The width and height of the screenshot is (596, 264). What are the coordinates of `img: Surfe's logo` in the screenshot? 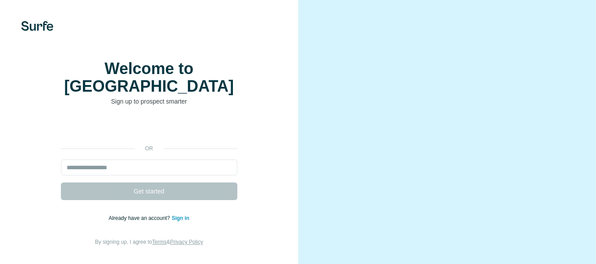 It's located at (37, 26).